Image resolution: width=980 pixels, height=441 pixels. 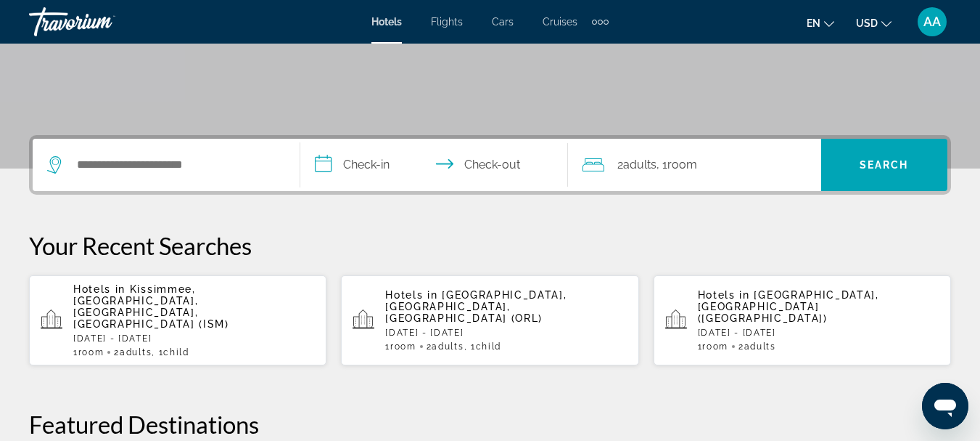 What do you see at coordinates (600, 22) in the screenshot?
I see `button: Extra navigation items` at bounding box center [600, 22].